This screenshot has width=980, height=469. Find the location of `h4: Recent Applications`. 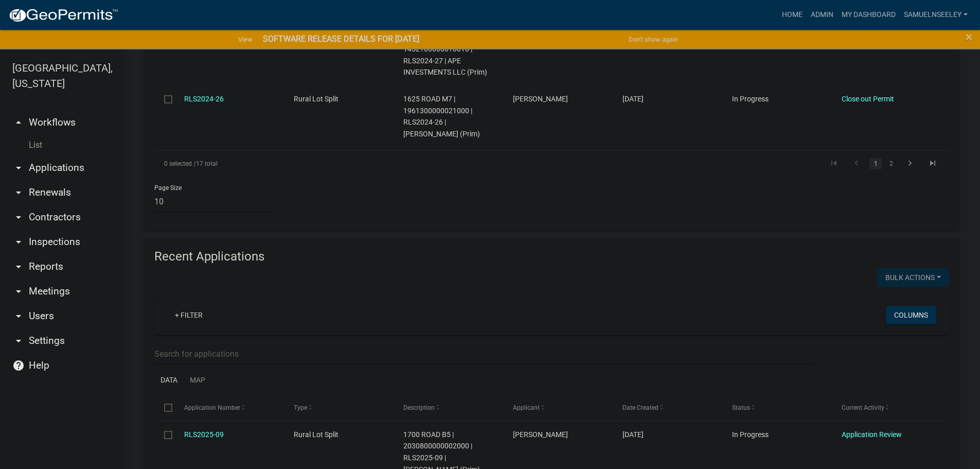

h4: Recent Applications is located at coordinates (551, 256).